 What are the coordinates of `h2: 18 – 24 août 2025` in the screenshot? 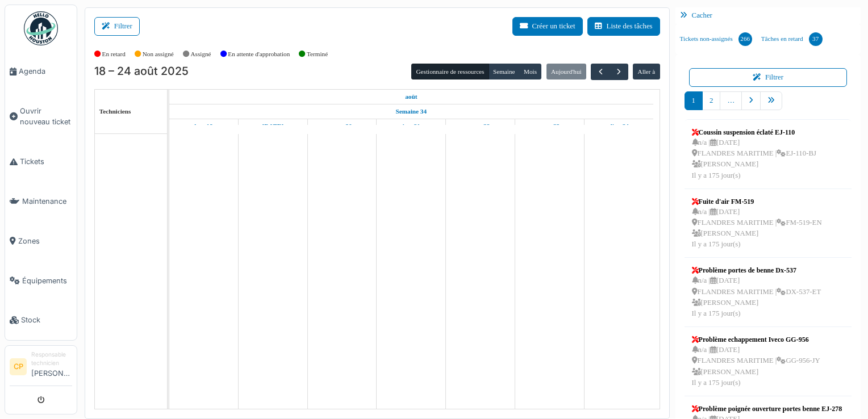 It's located at (142, 72).